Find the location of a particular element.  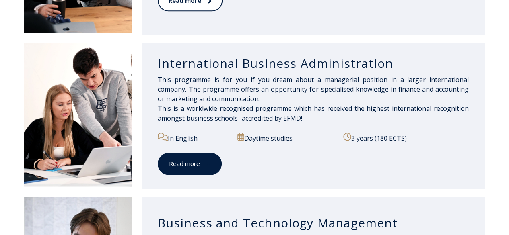

img: International Business Administration is located at coordinates (78, 115).